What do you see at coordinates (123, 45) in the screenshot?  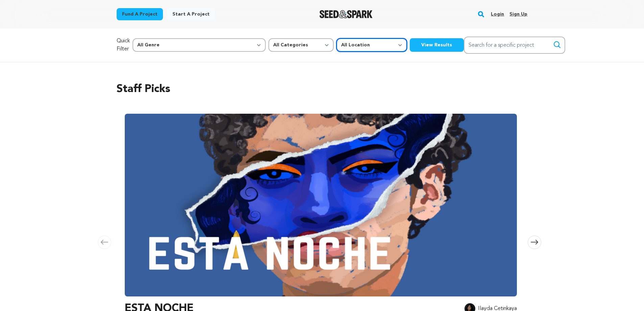 I see `p: Quick Filter` at bounding box center [123, 45].